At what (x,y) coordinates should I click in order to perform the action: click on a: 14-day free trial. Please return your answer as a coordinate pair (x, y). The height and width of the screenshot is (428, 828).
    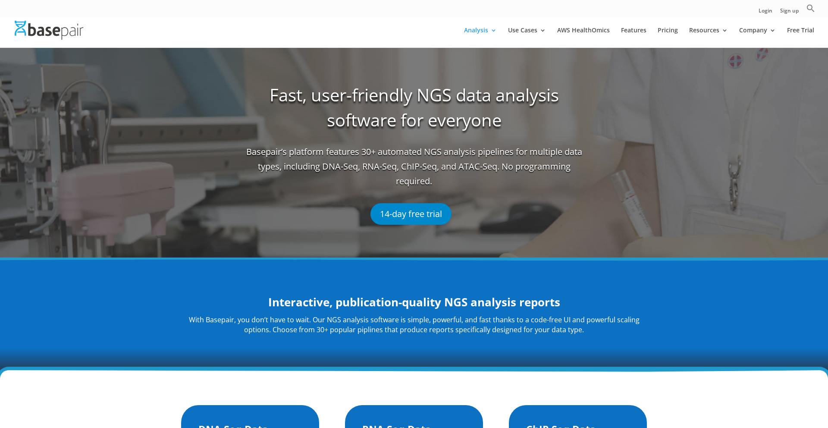
    Looking at the image, I should click on (411, 214).